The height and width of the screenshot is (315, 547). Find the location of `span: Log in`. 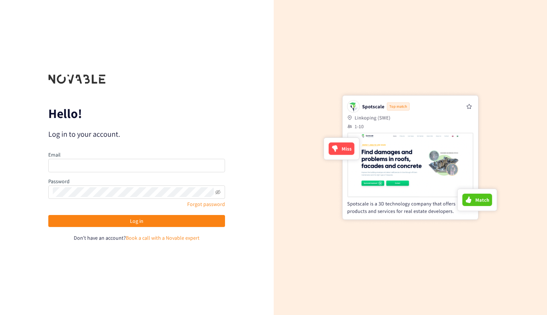

span: Log in is located at coordinates (137, 221).